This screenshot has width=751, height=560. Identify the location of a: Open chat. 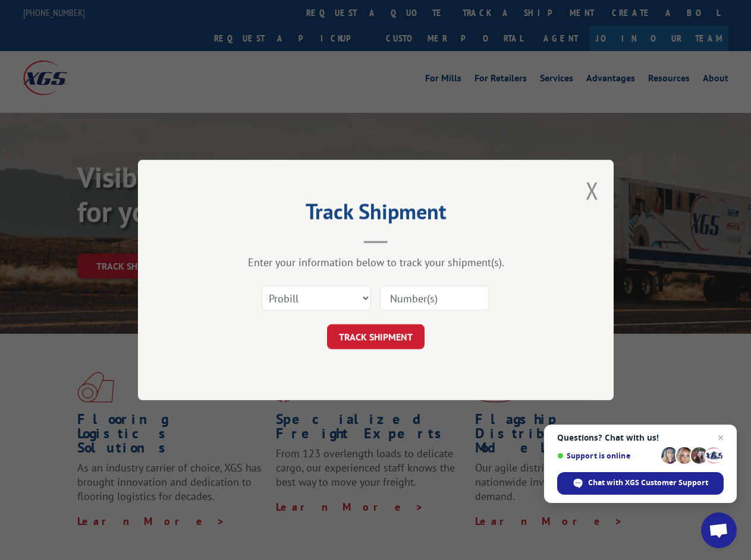
(719, 530).